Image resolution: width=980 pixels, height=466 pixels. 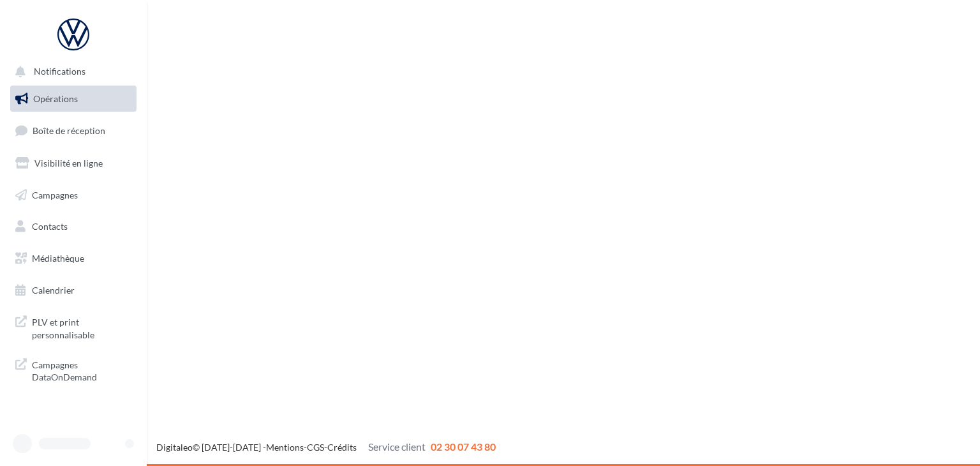 What do you see at coordinates (69, 130) in the screenshot?
I see `span: Boîte de réception` at bounding box center [69, 130].